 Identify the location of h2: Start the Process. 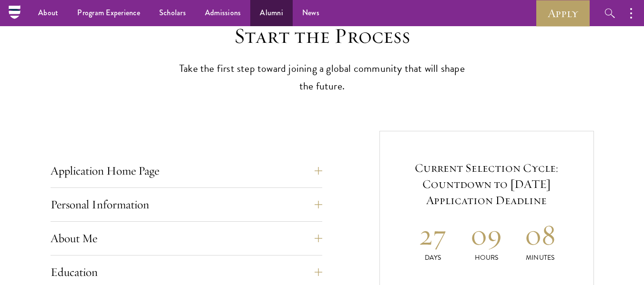
(322, 36).